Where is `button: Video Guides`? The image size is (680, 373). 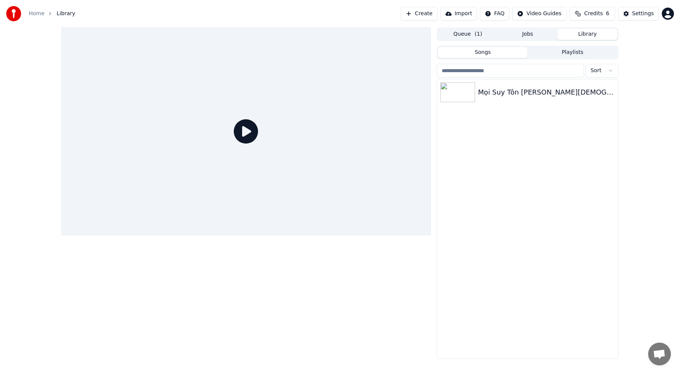
button: Video Guides is located at coordinates (539, 14).